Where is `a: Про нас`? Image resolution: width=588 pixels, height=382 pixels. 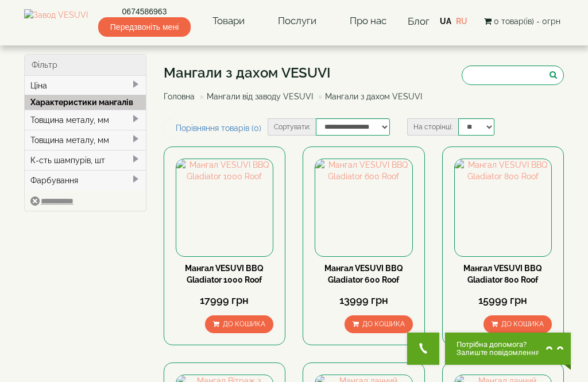
a: Про нас is located at coordinates (368, 21).